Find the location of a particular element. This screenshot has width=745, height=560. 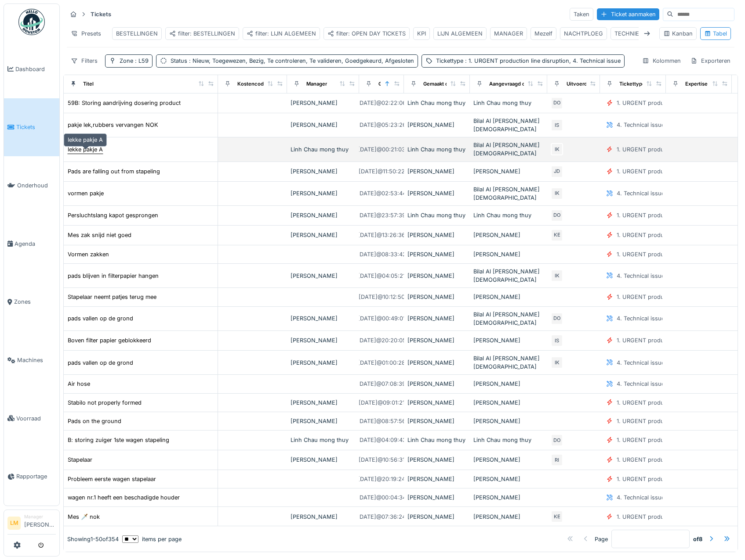

div: Taken is located at coordinates (582, 14).